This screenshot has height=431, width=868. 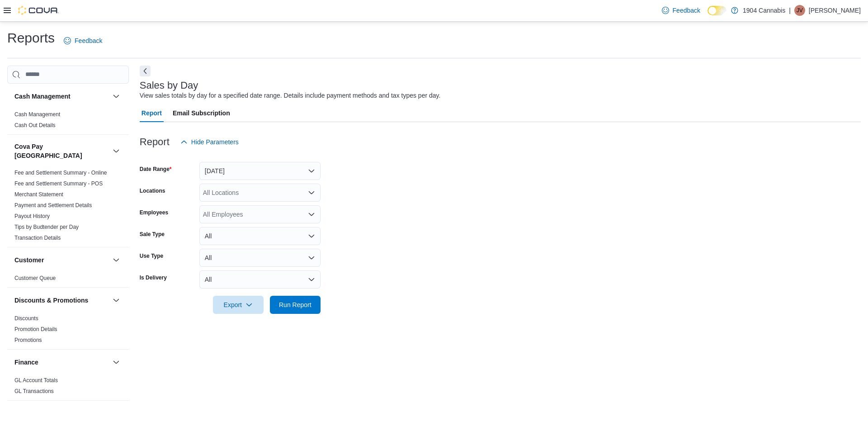 What do you see at coordinates (151, 113) in the screenshot?
I see `span: Report` at bounding box center [151, 113].